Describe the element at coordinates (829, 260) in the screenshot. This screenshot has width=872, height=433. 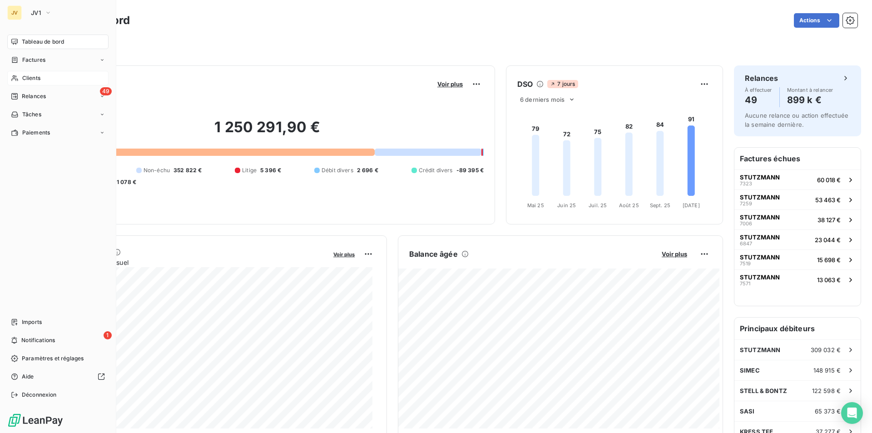
I see `span: 15 698 €` at that location.